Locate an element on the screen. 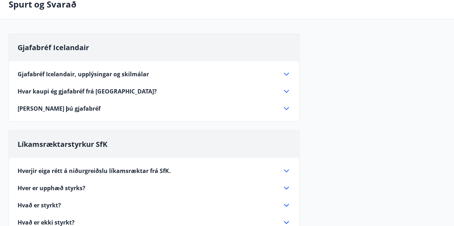  div: Gjafabréf Icelandair, upplýsingar og skilmálar is located at coordinates (154, 74).